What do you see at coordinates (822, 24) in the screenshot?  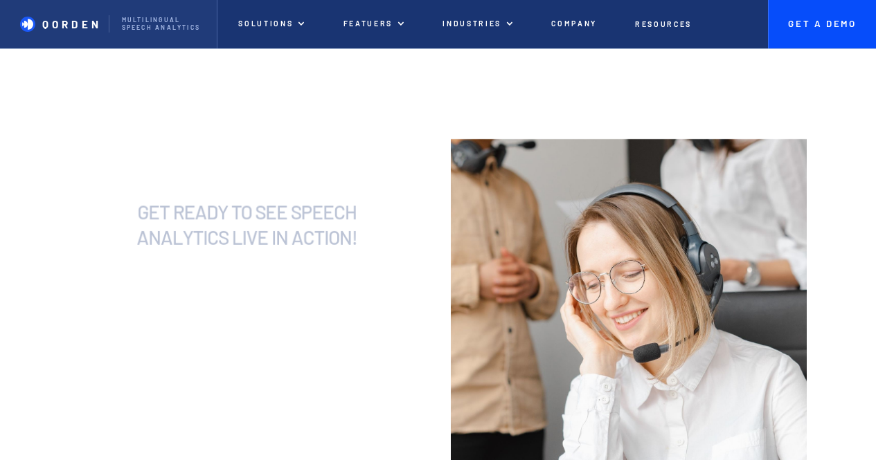 I see `p: Get A Demo` at bounding box center [822, 24].